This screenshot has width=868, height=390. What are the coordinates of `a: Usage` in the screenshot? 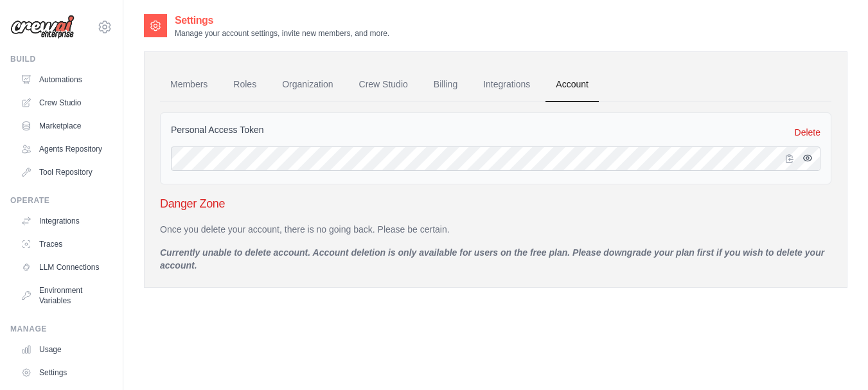 It's located at (64, 349).